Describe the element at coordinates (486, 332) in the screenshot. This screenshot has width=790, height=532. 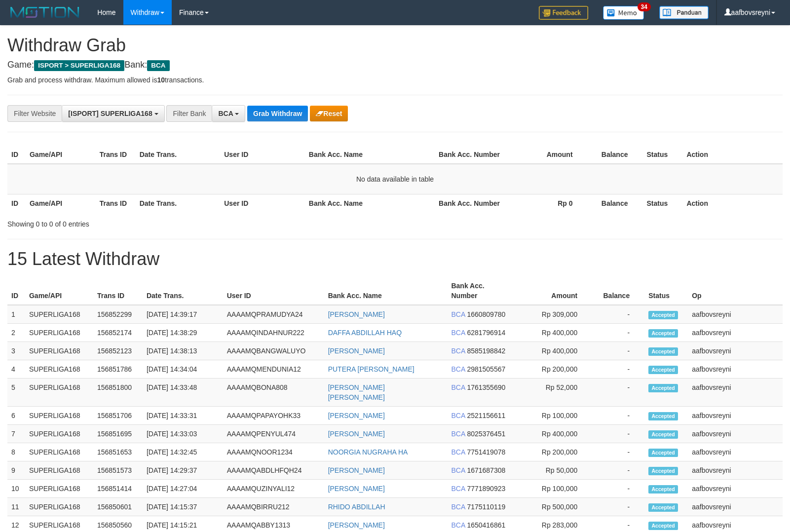
I see `span: Copy 6281796914 to clipboard` at that location.